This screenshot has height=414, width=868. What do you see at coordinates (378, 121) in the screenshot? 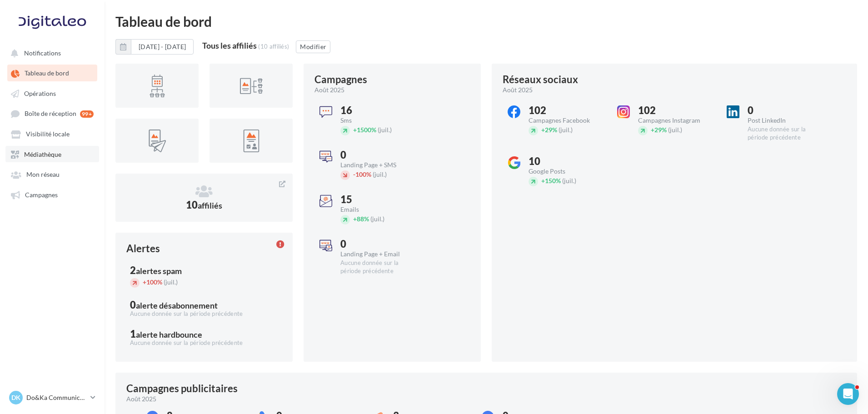
I see `div: Sms` at bounding box center [378, 121].